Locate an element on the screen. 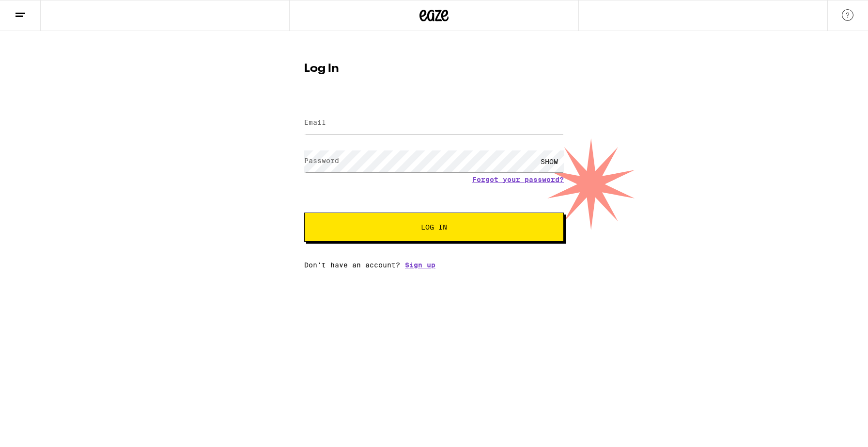 This screenshot has height=447, width=868. a: Forgot your password? is located at coordinates (518, 179).